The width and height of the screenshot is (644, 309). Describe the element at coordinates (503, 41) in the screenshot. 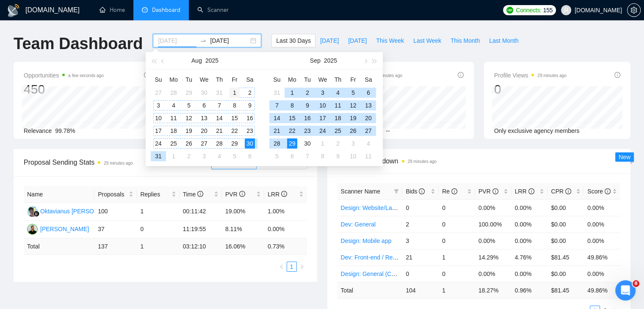

I see `button: Last Month` at that location.